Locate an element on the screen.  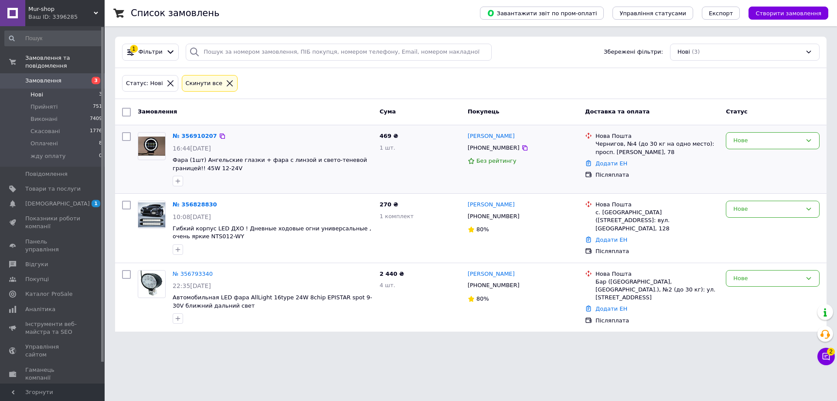
a: № 356793340 is located at coordinates (193, 273).